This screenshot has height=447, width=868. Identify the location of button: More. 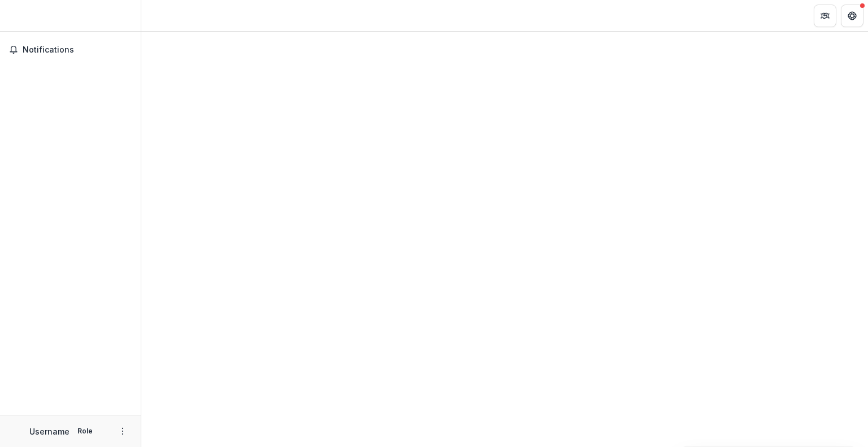
(123, 431).